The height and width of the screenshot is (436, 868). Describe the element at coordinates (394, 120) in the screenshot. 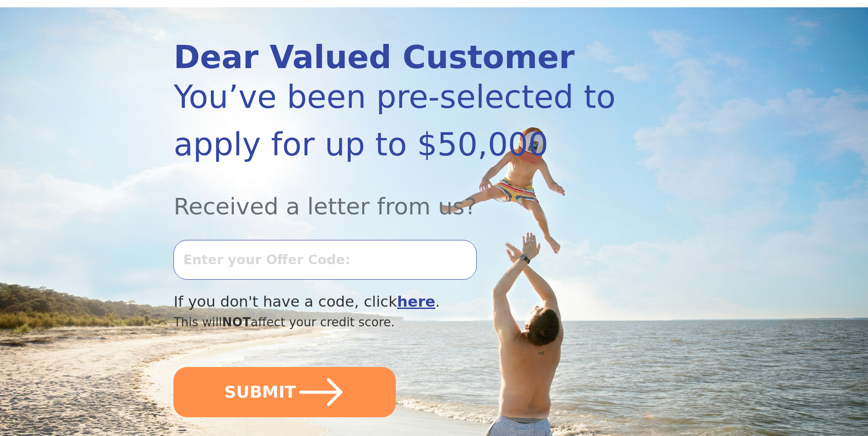

I see `div: You’ve been pre-selected to apply for up to $50,000` at that location.